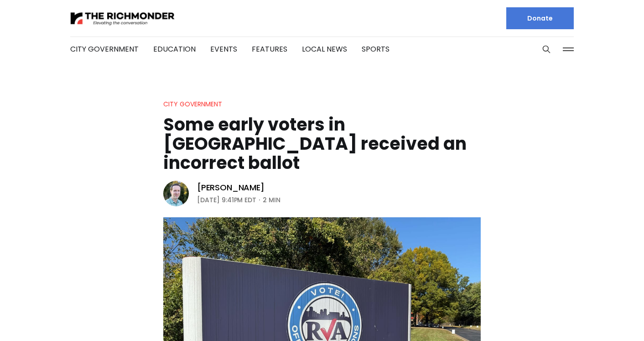 The width and height of the screenshot is (644, 341). I want to click on a: Donate, so click(540, 19).